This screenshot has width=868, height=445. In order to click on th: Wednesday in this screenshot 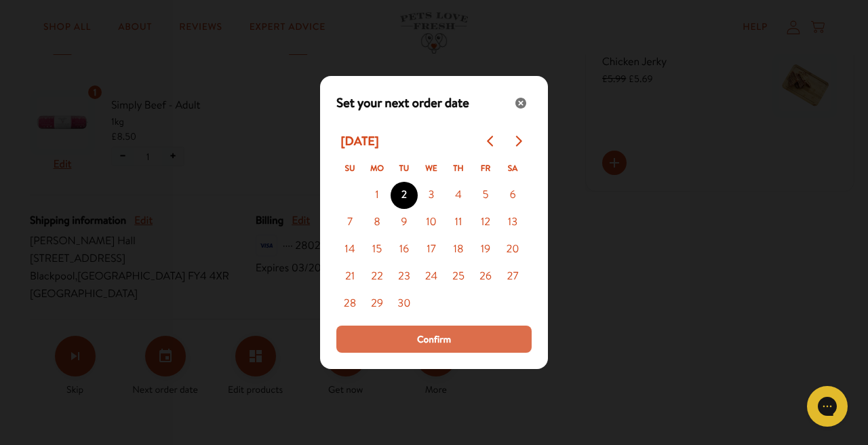, I will do `click(431, 168)`.